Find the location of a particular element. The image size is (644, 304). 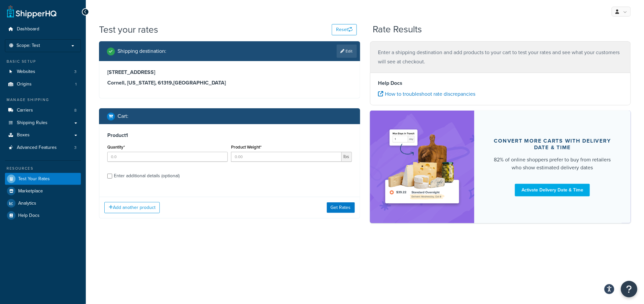

span: Help Docs is located at coordinates (29, 216).